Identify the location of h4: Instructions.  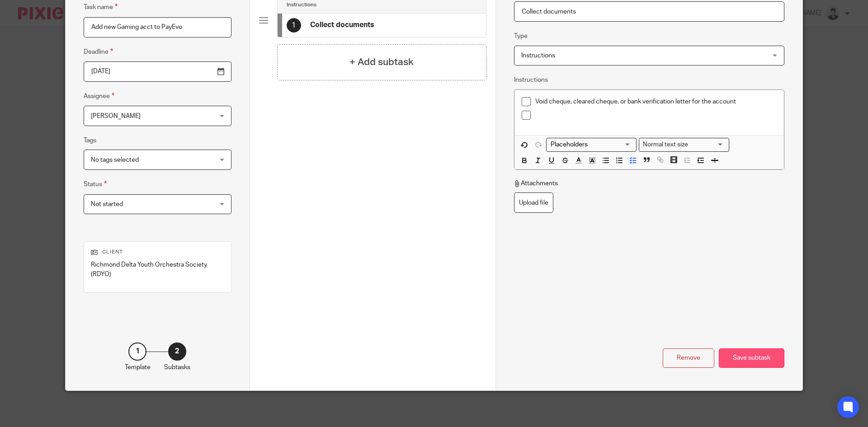
(302, 5).